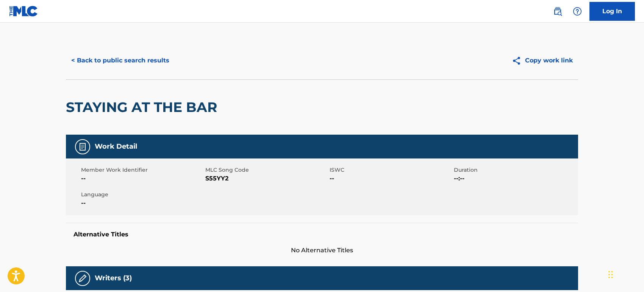 The height and width of the screenshot is (292, 644). Describe the element at coordinates (558, 11) in the screenshot. I see `img: search` at that location.